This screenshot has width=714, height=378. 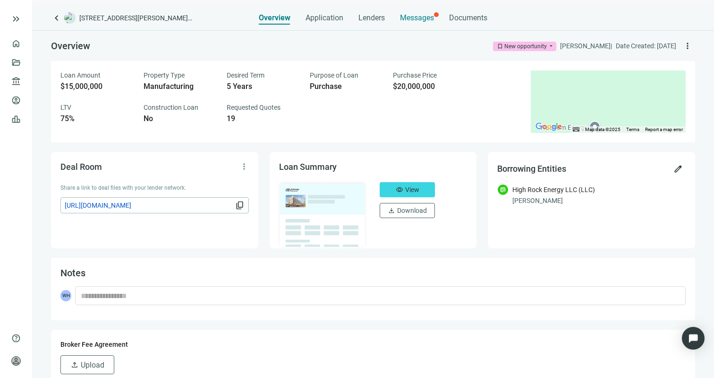 I want to click on span: Map data ©2025, so click(x=603, y=129).